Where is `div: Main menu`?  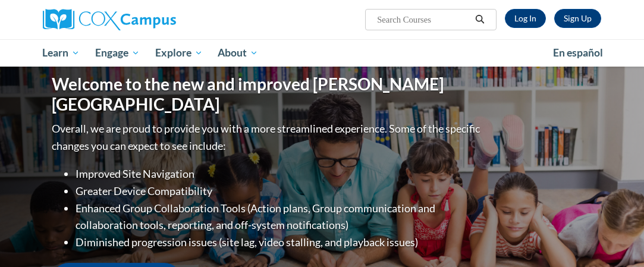 div: Main menu is located at coordinates (322, 53).